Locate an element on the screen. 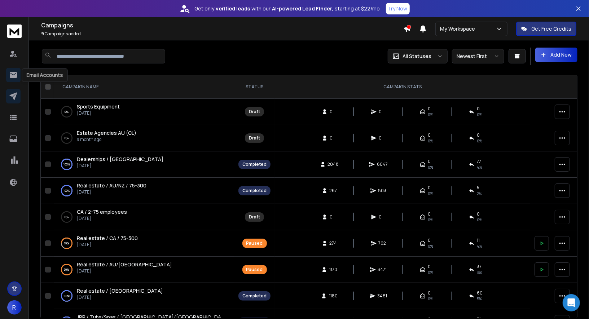  button: Get Free Credits is located at coordinates (546, 29).